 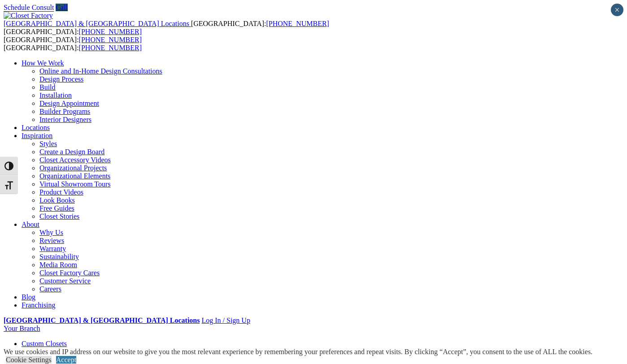 I want to click on a: How We Work, so click(x=42, y=63).